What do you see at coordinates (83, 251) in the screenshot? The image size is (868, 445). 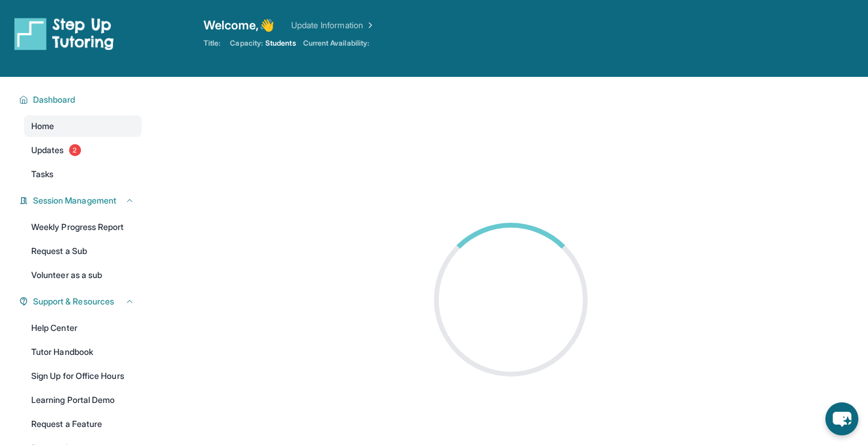 I see `a: Request a Sub` at bounding box center [83, 251].